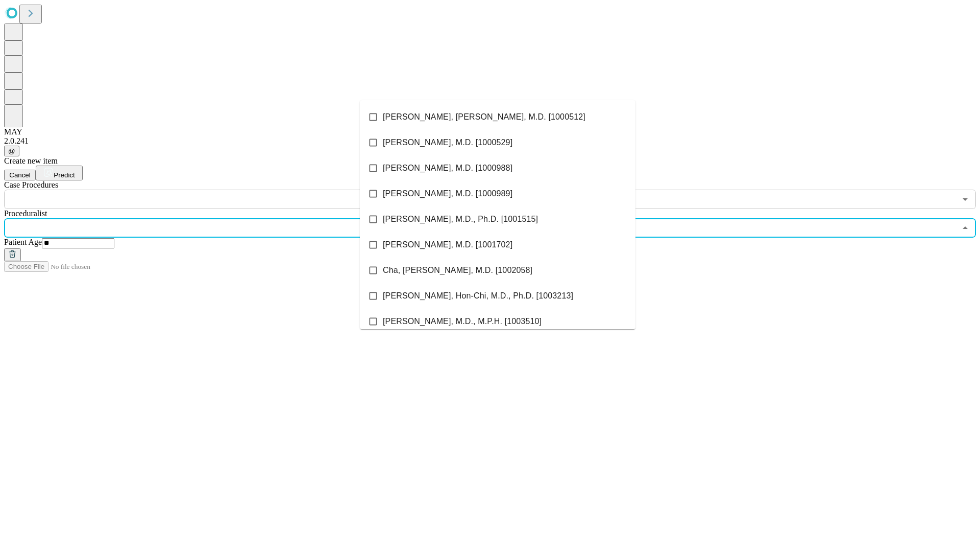 The width and height of the screenshot is (980, 552). What do you see at coordinates (31, 184) in the screenshot?
I see `span: Scheduled Procedure` at bounding box center [31, 184].